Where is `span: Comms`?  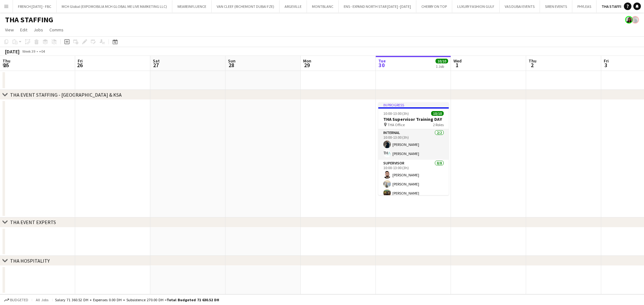
span: Comms is located at coordinates (56, 30).